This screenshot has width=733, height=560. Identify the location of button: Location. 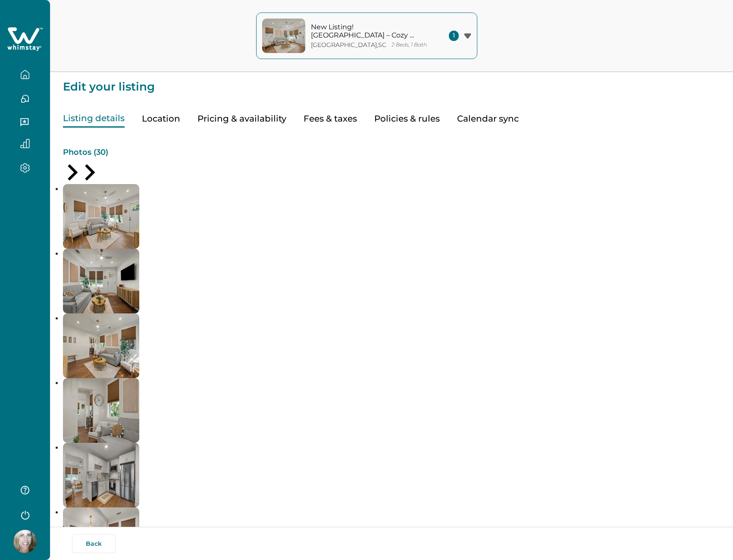
(161, 118).